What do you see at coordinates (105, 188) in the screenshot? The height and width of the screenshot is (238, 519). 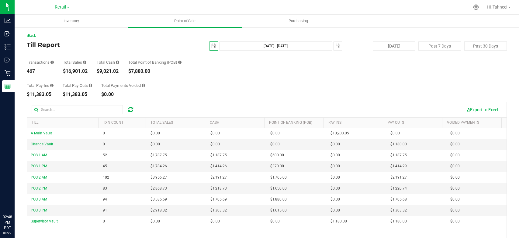 I see `span: 83` at bounding box center [105, 188].